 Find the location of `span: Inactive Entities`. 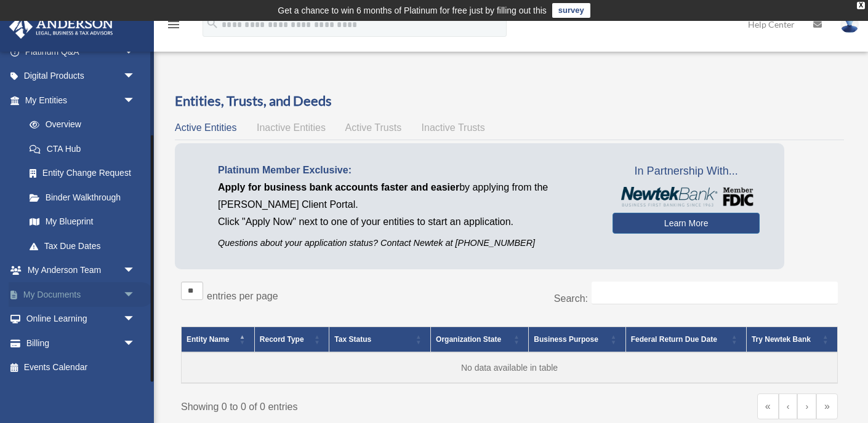

span: Inactive Entities is located at coordinates (291, 127).